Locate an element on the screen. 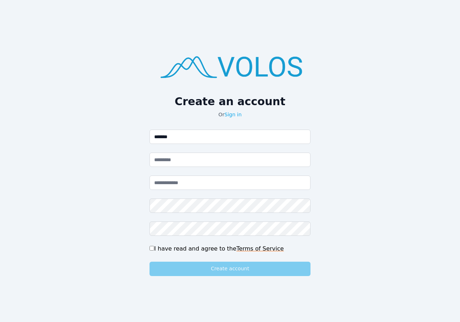  div: I have read and agree to the is located at coordinates (230, 249).